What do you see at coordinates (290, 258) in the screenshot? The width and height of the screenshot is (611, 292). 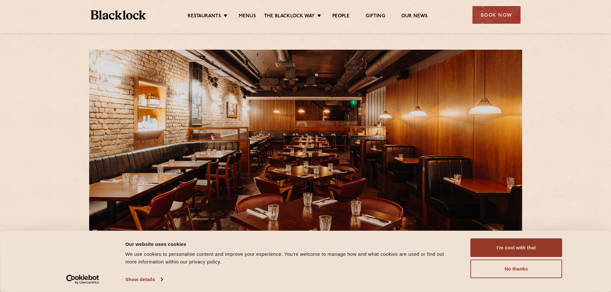 I see `div: We use cookies to personalise content and improve your experience. You're welcome to manage how a...` at bounding box center [290, 258].